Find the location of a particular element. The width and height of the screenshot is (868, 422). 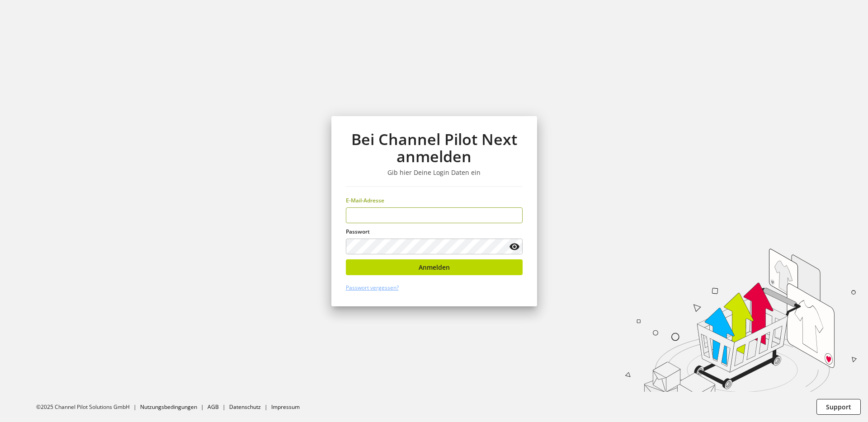

u: Passwort vergessen? is located at coordinates (372, 287).